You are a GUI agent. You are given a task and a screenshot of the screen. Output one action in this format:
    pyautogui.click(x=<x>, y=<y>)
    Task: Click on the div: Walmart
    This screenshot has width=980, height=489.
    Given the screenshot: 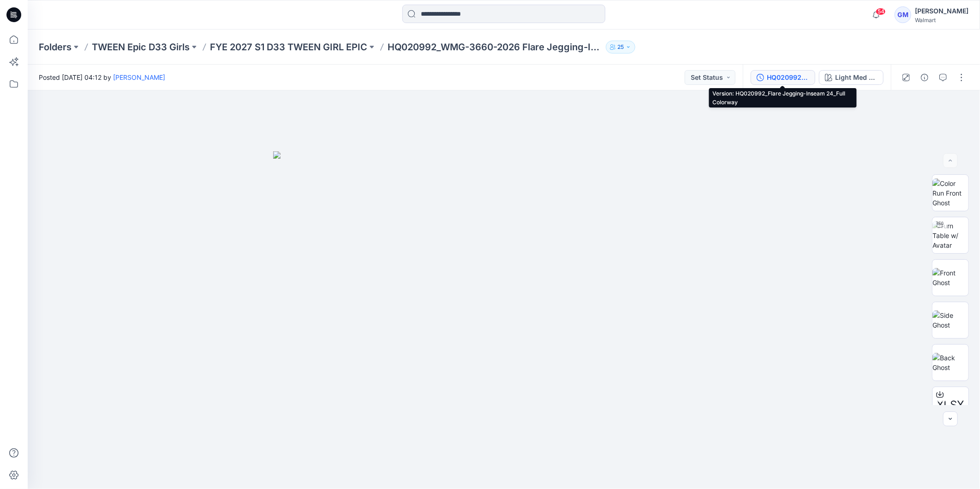 What is the action you would take?
    pyautogui.click(x=942, y=20)
    